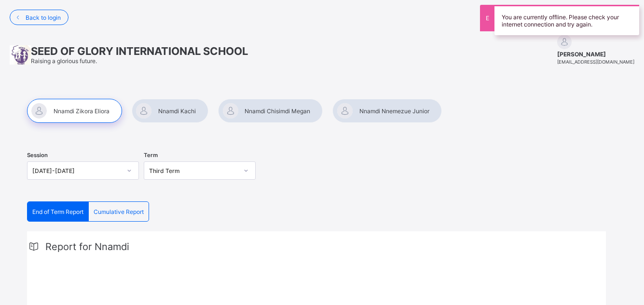 Image resolution: width=644 pixels, height=305 pixels. What do you see at coordinates (87, 247) in the screenshot?
I see `span: Report for Nnamdi` at bounding box center [87, 247].